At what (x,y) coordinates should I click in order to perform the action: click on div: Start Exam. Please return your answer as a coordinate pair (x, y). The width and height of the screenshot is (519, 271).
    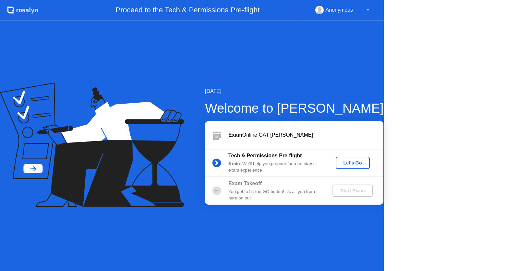
    Looking at the image, I should click on (352, 191).